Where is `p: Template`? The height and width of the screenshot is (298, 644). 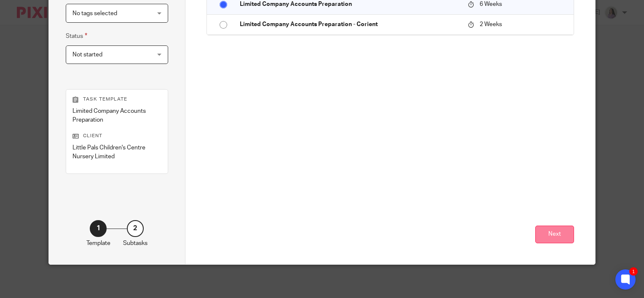
p: Template is located at coordinates (98, 243).